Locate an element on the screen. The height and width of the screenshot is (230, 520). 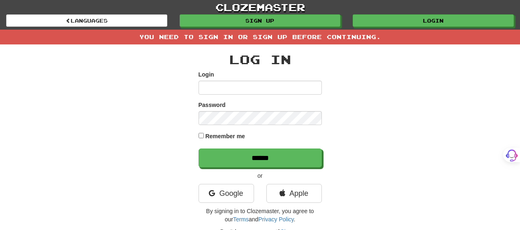
a: Languages is located at coordinates (87, 21).